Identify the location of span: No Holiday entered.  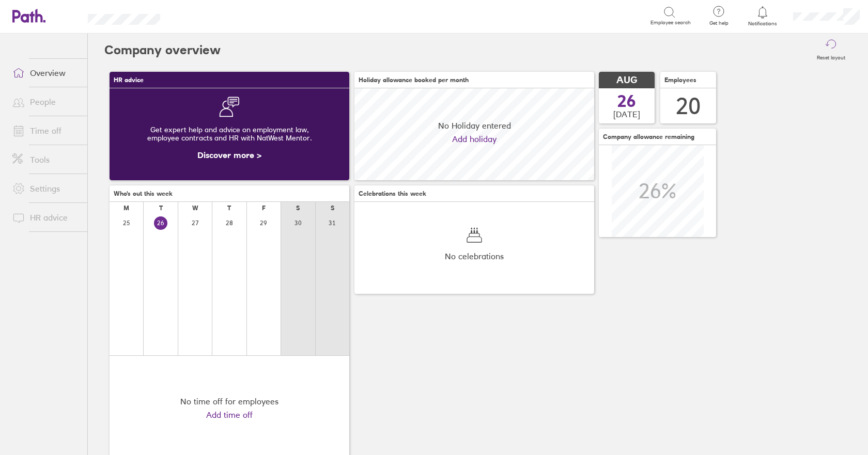
(474, 126).